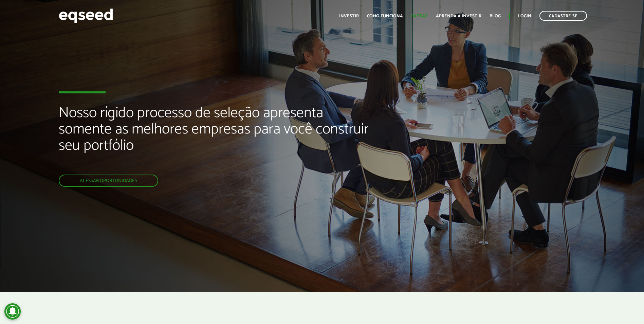 This screenshot has height=324, width=644. I want to click on a: Acessar oportunidades, so click(108, 181).